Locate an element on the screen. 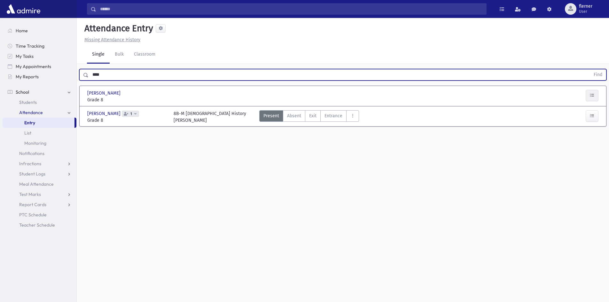  a: Teacher Schedule is located at coordinates (39, 225).